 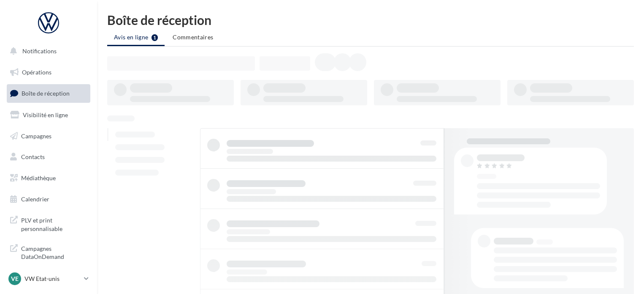 What do you see at coordinates (40, 51) in the screenshot?
I see `span: Notifications` at bounding box center [40, 51].